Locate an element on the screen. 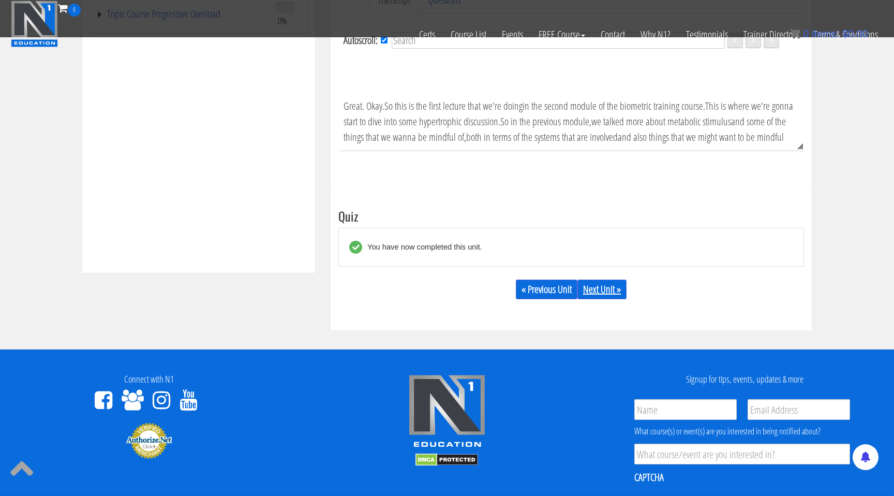 The width and height of the screenshot is (894, 496). a: 0 items: $0.00 is located at coordinates (829, 34).